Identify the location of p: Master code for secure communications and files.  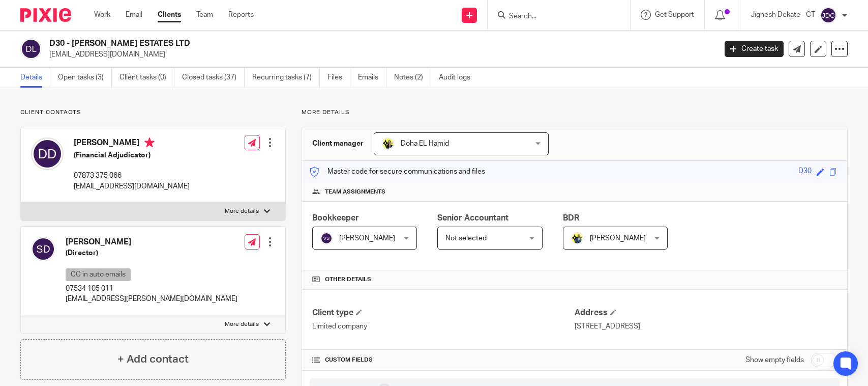
(397, 171).